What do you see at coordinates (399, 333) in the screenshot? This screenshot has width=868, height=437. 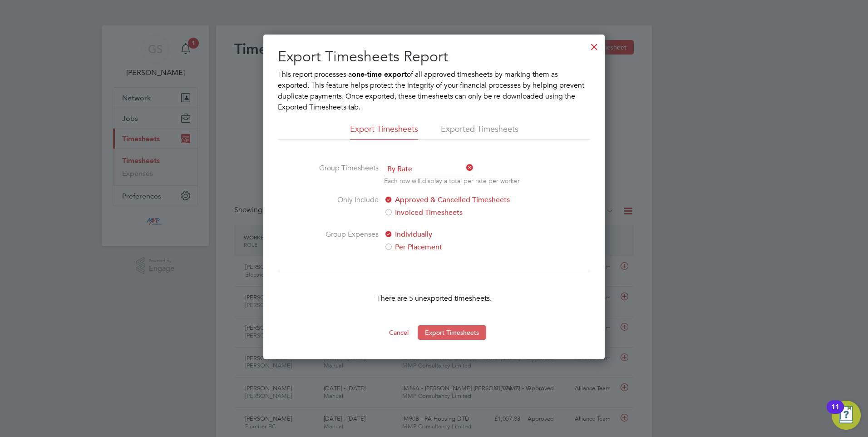 I see `button: Cancel` at bounding box center [399, 333].